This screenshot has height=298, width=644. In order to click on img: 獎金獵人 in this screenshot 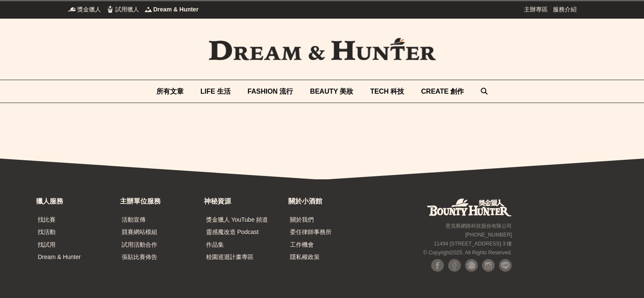, I will do `click(72, 9)`.